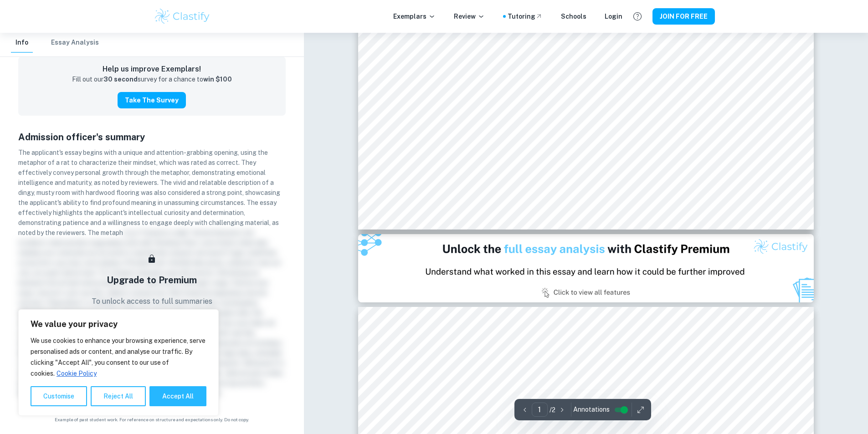 The image size is (868, 434). What do you see at coordinates (183, 16) in the screenshot?
I see `a: Clastify logo` at bounding box center [183, 16].